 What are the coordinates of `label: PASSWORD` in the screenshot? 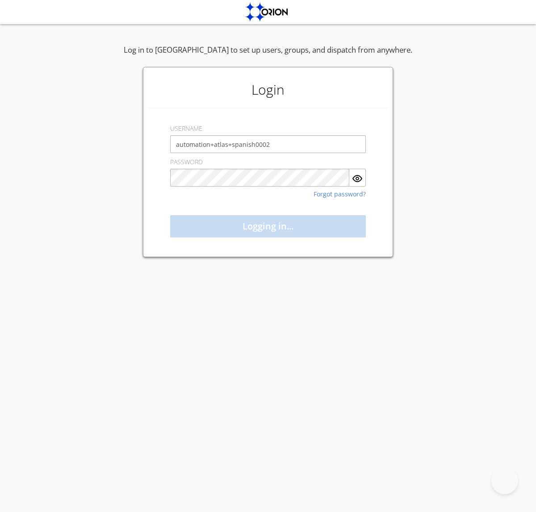 It's located at (186, 162).